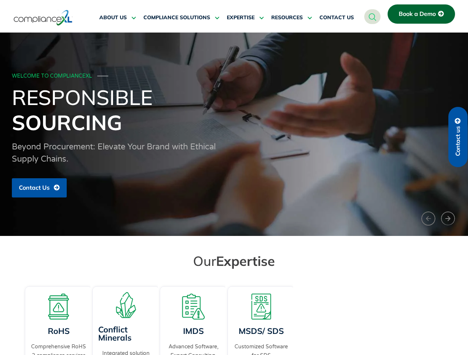  Describe the element at coordinates (115, 334) in the screenshot. I see `a: Conflict Minerals` at that location.